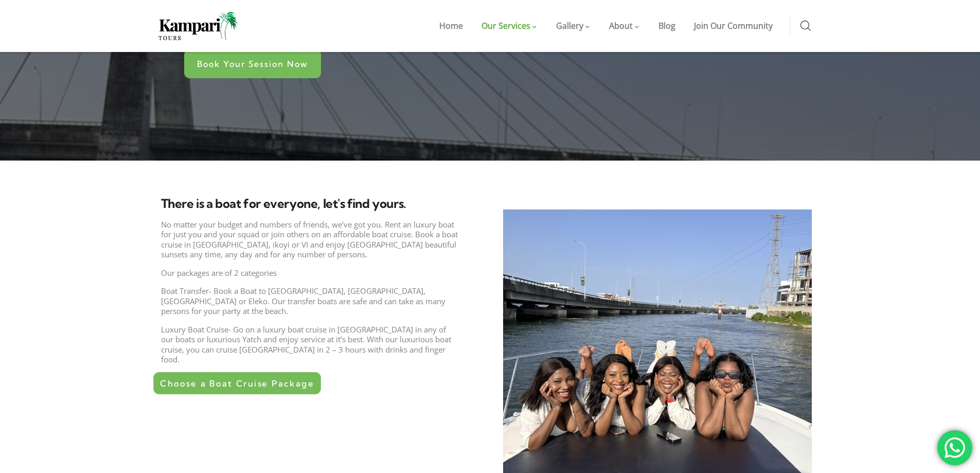  Describe the element at coordinates (955, 448) in the screenshot. I see `div: 'Get` at that location.